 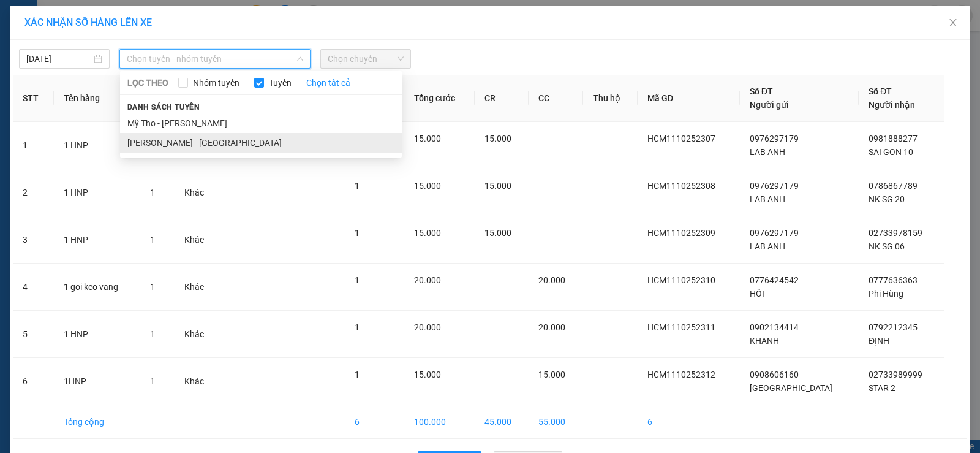 What do you see at coordinates (555, 98) in the screenshot?
I see `th: CC` at bounding box center [555, 98].